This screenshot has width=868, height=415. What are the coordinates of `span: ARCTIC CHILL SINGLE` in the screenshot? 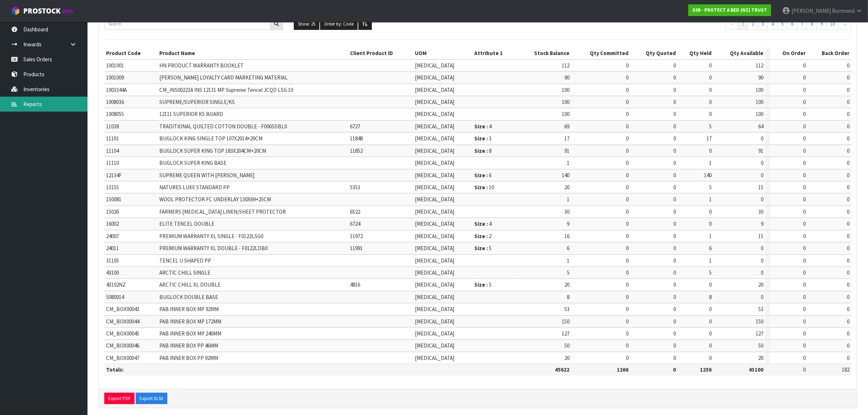 It's located at (185, 272).